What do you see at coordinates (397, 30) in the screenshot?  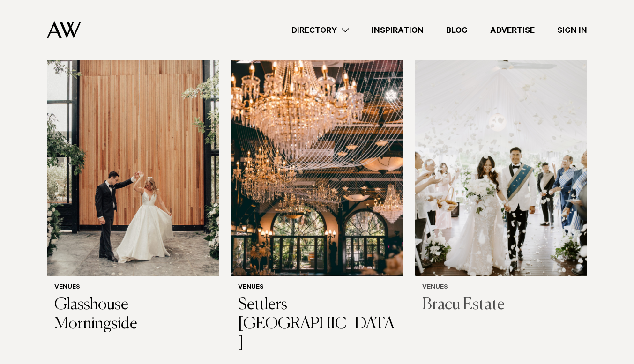 I see `a: Inspiration` at bounding box center [397, 30].